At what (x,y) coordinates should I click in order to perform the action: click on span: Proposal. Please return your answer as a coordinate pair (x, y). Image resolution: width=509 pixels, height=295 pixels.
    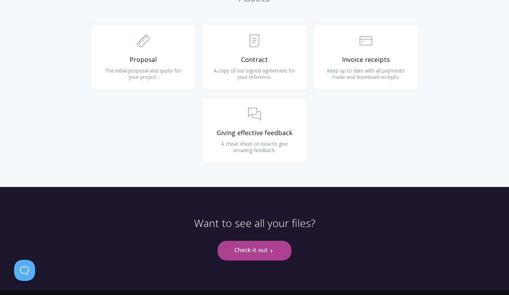
    Looking at the image, I should click on (143, 59).